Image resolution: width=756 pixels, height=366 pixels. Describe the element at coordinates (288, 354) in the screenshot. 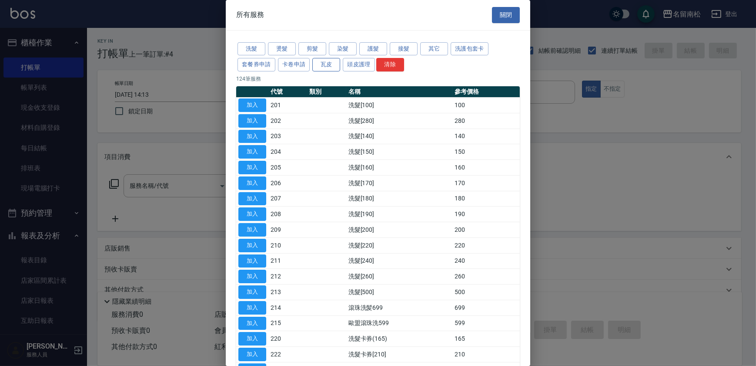

I see `td: 222` at that location.